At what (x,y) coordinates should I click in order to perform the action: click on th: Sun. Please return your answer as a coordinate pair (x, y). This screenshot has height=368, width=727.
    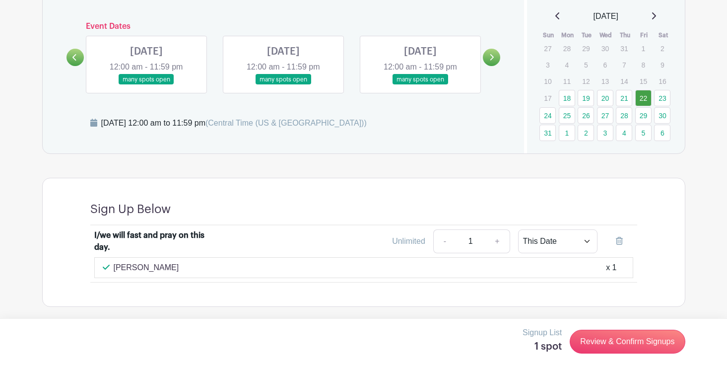
    Looking at the image, I should click on (548, 35).